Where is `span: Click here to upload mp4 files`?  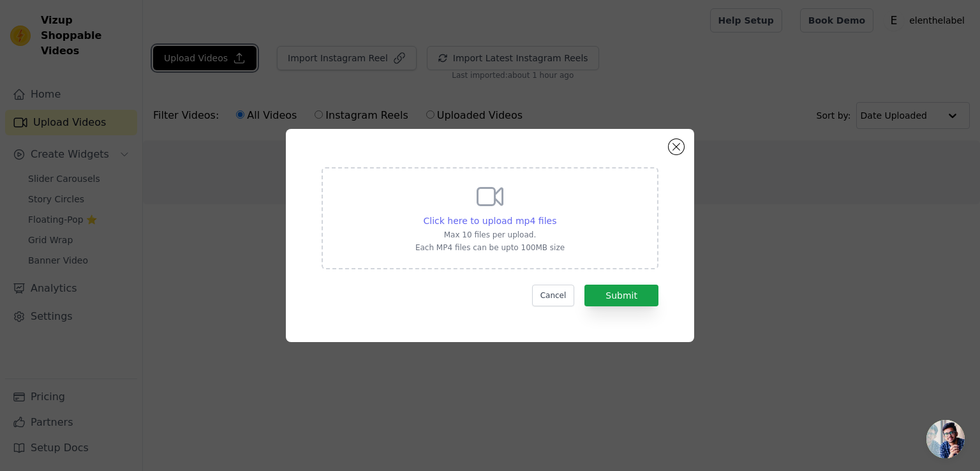
span: Click here to upload mp4 files is located at coordinates (490, 221).